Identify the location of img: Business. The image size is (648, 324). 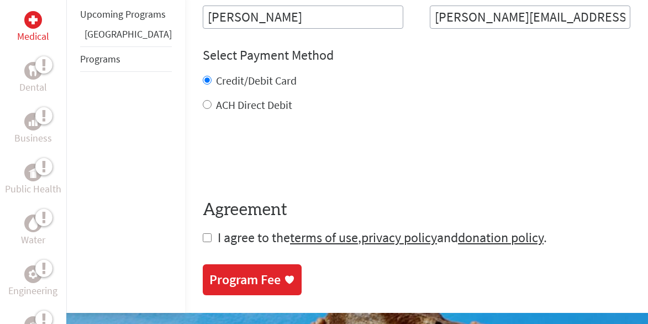
(33, 122).